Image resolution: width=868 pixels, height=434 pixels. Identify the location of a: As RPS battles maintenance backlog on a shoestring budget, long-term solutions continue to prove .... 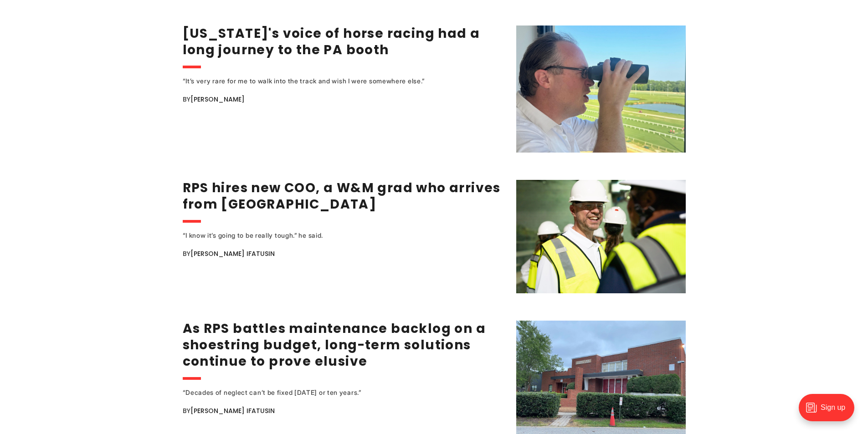
(334, 345).